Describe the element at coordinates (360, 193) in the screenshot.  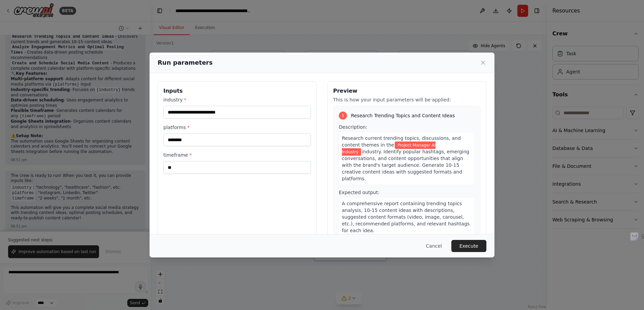
I see `span: Expected output:` at that location.